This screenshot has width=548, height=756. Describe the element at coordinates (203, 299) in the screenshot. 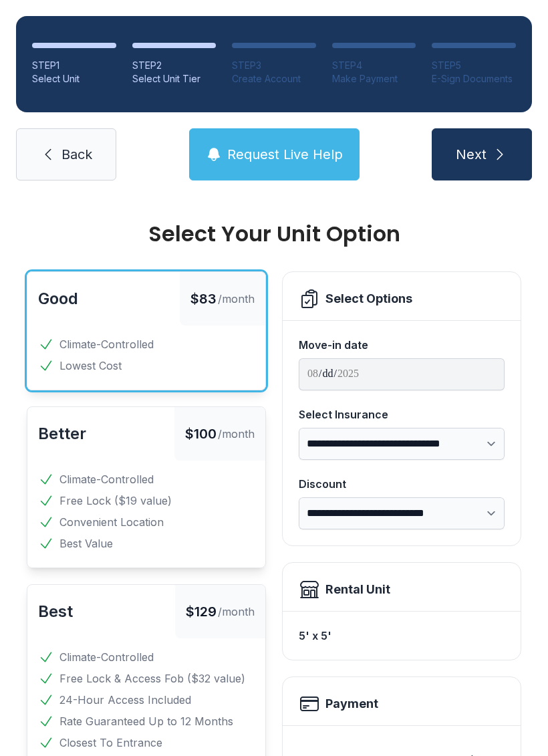

I see `span: $83` at that location.